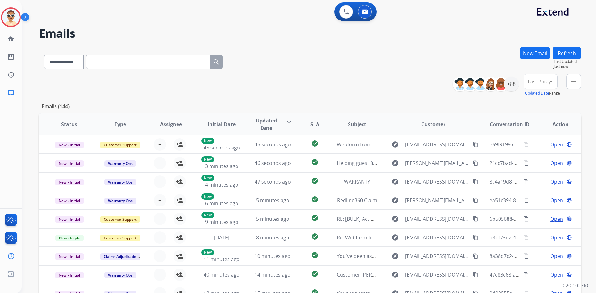 The image size is (596, 293). What do you see at coordinates (120, 124) in the screenshot?
I see `span: Type` at bounding box center [120, 124].